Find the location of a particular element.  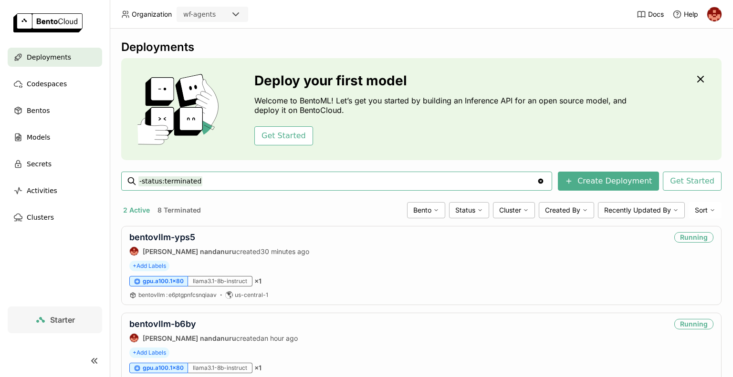

div: Created By is located at coordinates (566, 210).